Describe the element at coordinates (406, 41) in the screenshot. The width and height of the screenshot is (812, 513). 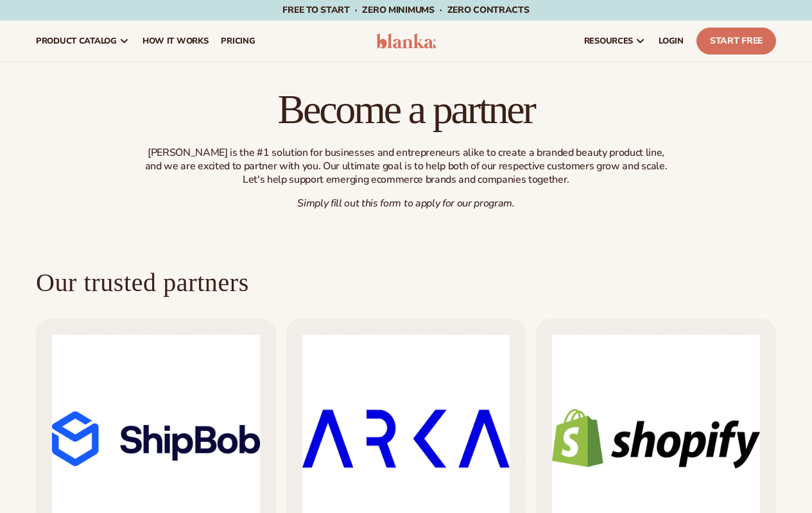
I see `a: logo` at that location.